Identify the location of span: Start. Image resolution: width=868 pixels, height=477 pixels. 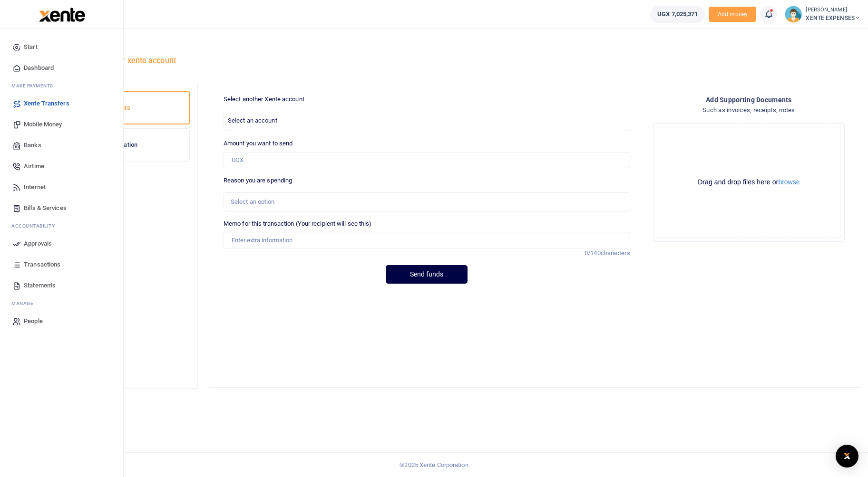
(30, 47).